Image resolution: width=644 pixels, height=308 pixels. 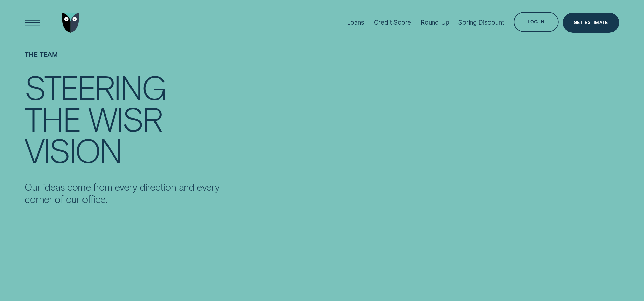 I want to click on div: Loans, so click(x=356, y=22).